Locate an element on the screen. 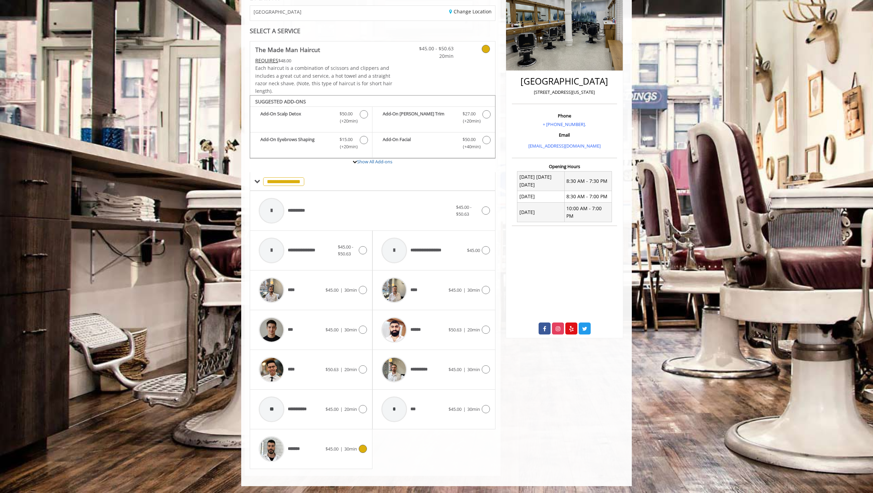 The image size is (873, 493). span: (+40min ) is located at coordinates (469, 147).